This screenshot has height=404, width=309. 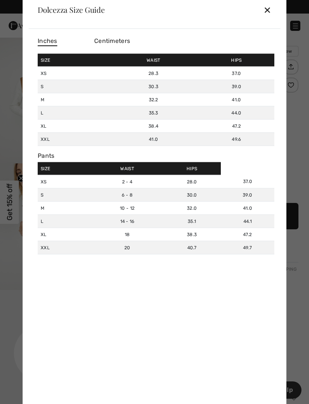 What do you see at coordinates (153, 126) in the screenshot?
I see `td: 38.4` at bounding box center [153, 126].